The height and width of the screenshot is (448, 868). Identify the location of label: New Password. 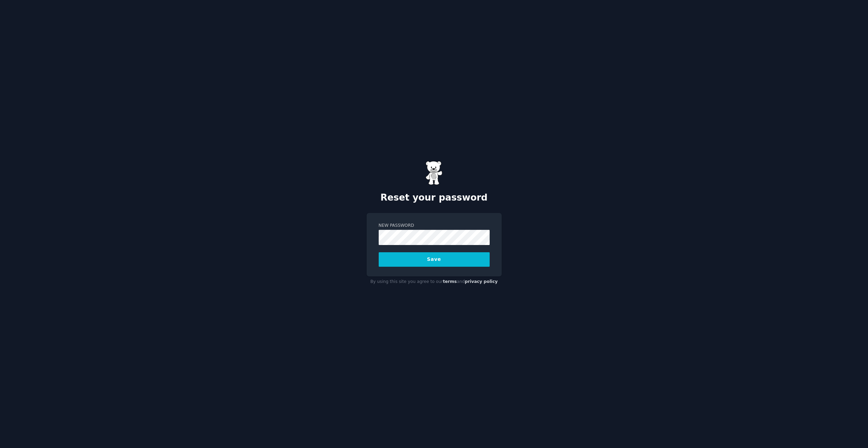
(434, 226).